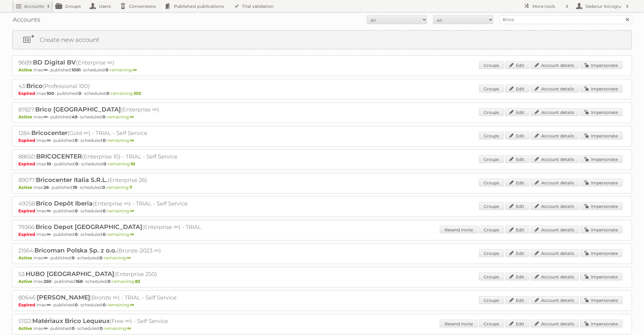 The height and width of the screenshot is (335, 644). Describe the element at coordinates (50, 133) in the screenshot. I see `span: Bricocenter` at that location.